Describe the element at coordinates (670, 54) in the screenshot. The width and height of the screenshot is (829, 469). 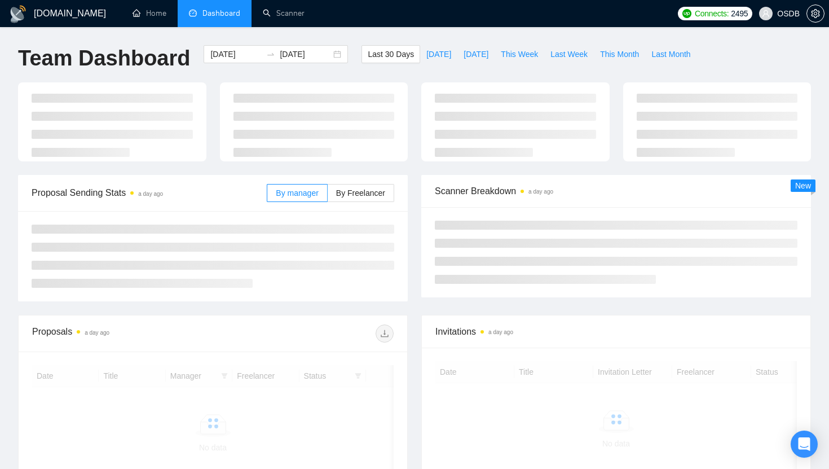
I see `span: Last Month` at that location.